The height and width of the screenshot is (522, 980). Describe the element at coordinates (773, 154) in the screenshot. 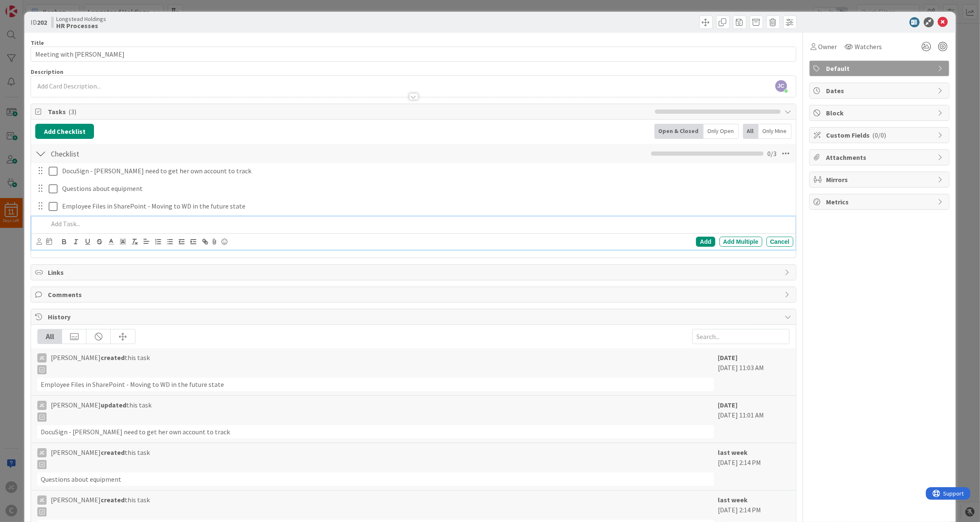

I see `span: 0 / 3` at that location.